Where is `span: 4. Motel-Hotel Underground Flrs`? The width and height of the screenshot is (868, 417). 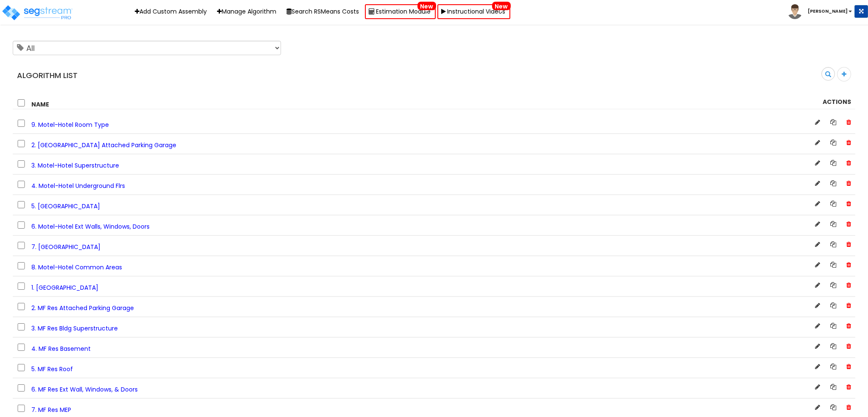
span: 4. Motel-Hotel Underground Flrs is located at coordinates (78, 186).